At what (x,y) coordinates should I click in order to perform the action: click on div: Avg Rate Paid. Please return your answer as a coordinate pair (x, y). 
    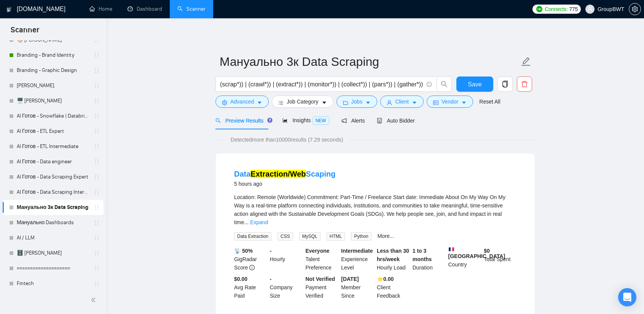
    Looking at the image, I should click on (250, 287).